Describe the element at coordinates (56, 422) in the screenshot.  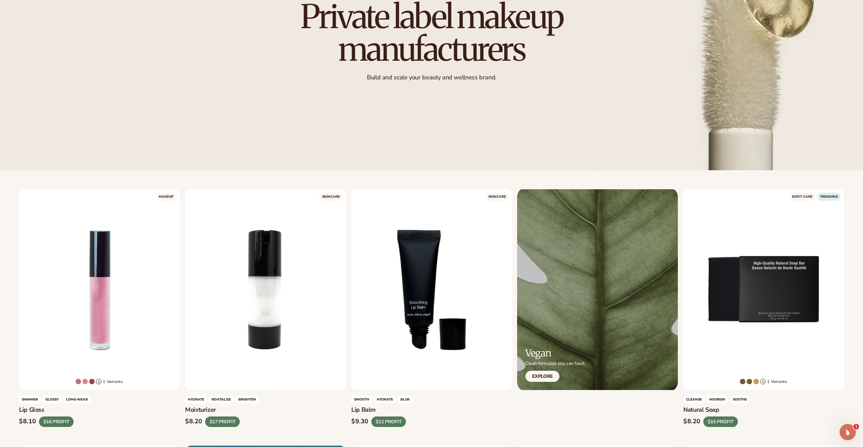
I see `div: $16 PROFIT` at that location.